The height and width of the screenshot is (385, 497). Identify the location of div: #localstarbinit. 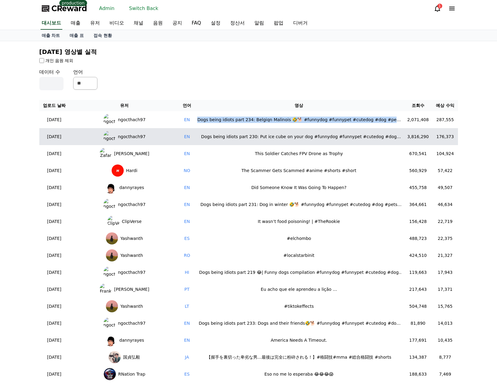
(299, 255).